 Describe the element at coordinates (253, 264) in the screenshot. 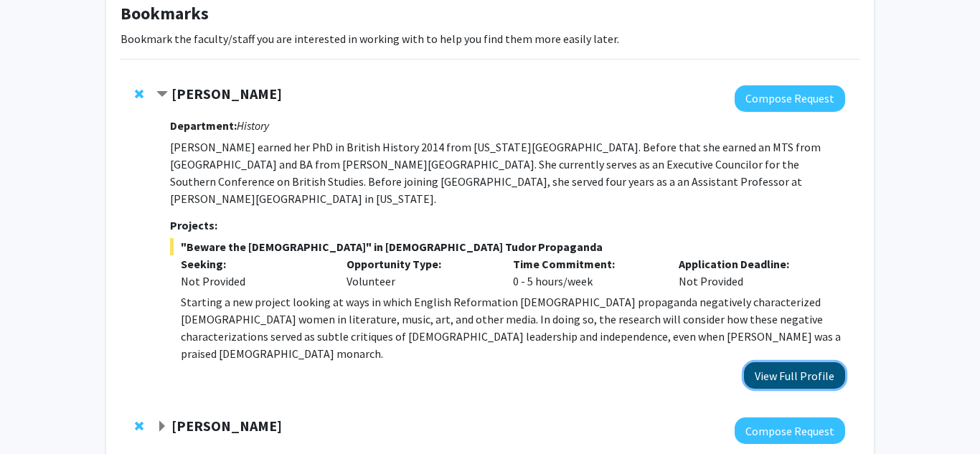

I see `p: Seeking:` at that location.